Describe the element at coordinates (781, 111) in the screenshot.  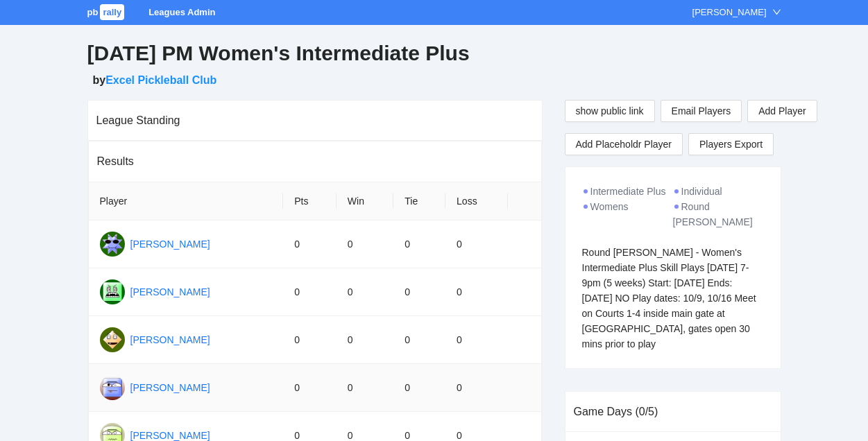
I see `span: Add Player` at that location.